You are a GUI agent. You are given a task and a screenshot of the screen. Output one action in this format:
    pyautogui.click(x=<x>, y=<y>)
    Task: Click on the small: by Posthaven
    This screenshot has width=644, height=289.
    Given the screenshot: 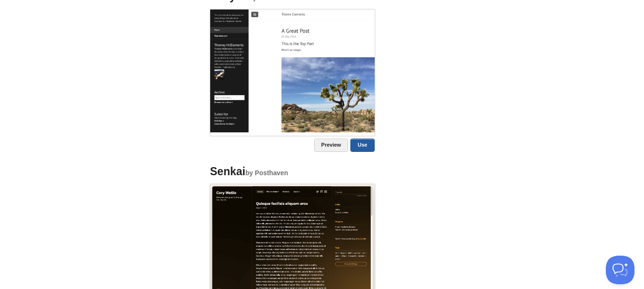 What is the action you would take?
    pyautogui.click(x=267, y=173)
    